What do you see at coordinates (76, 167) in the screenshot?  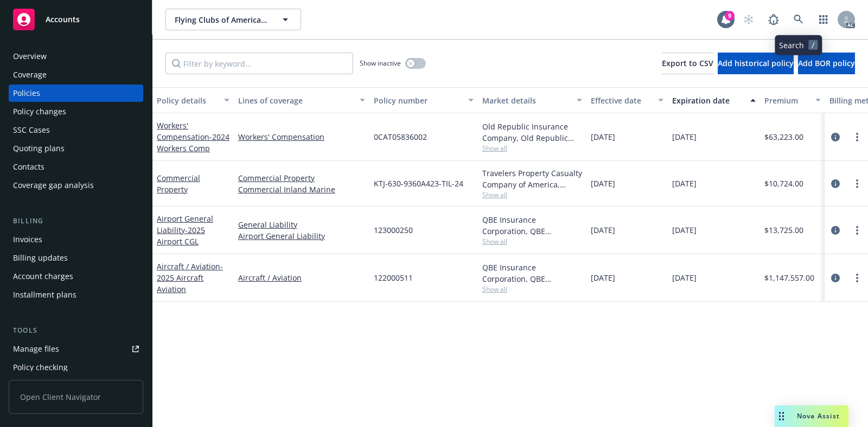 I see `a: Contacts` at bounding box center [76, 167].